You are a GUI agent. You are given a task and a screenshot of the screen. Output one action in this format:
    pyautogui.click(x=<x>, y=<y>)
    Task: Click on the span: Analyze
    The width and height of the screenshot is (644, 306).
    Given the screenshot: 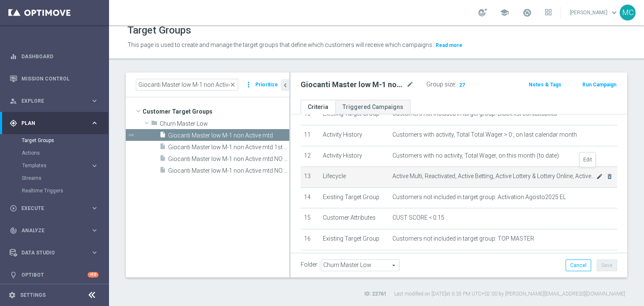 What is the action you would take?
    pyautogui.click(x=56, y=230)
    